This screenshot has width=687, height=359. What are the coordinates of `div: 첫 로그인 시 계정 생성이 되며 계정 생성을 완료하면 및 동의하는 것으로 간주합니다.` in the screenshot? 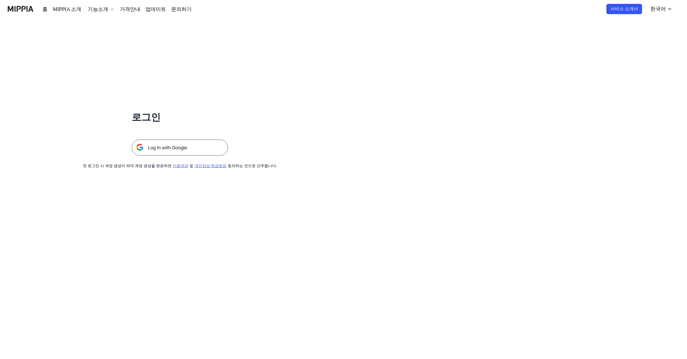 It's located at (180, 166).